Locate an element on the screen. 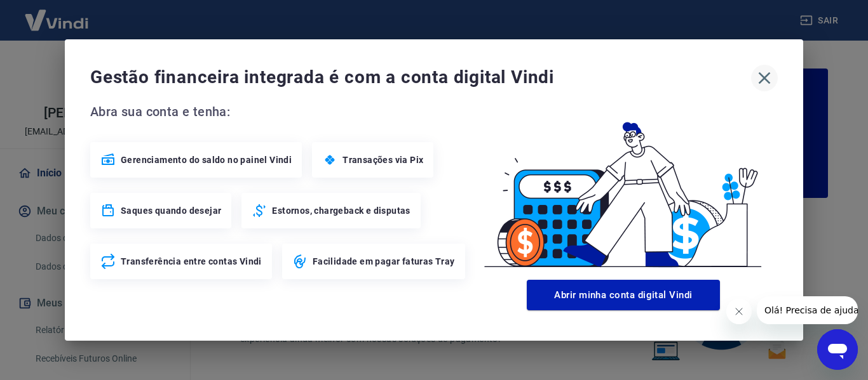  span: Gerenciamento do saldo no painel Vindi is located at coordinates (206, 160).